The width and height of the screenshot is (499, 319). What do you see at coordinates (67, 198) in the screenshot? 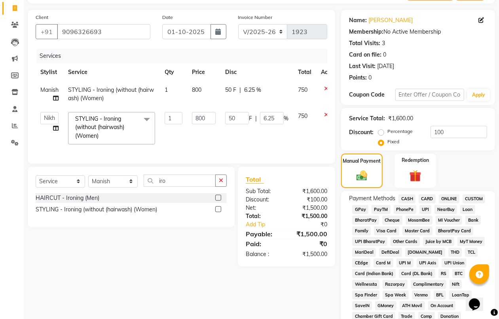
I see `div: HAIRCUT - Ironing (Men)` at bounding box center [67, 198].